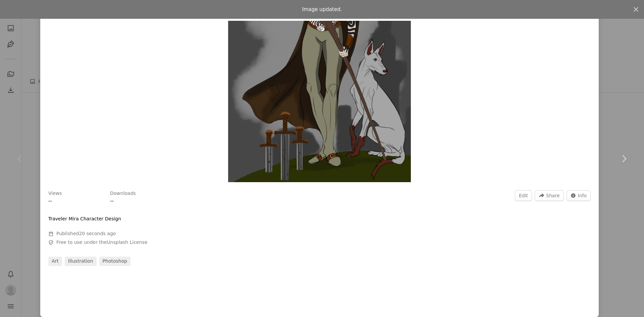  I want to click on span: Free to use under the, so click(102, 243).